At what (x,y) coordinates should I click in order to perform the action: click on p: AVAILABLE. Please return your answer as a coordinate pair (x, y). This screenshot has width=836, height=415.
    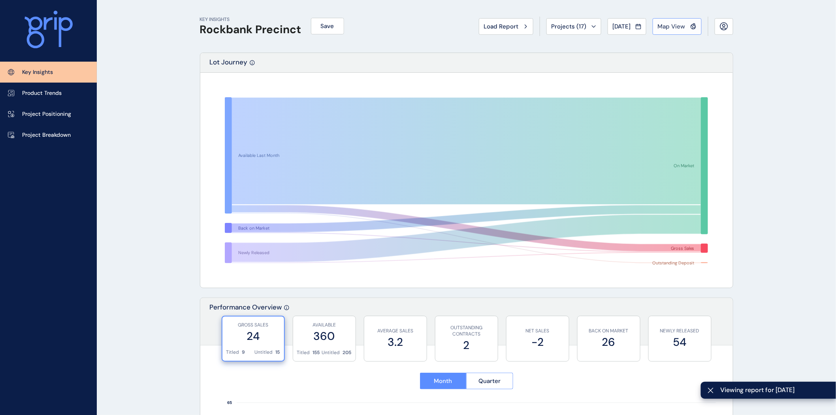
    Looking at the image, I should click on (324, 325).